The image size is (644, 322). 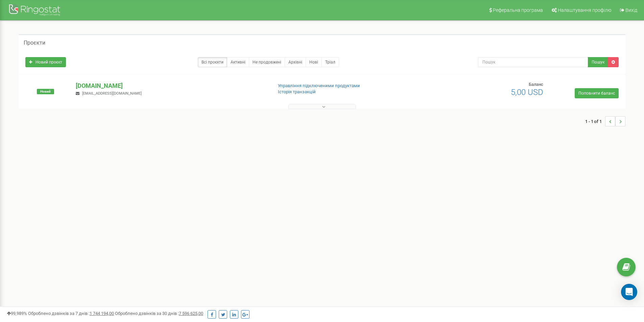 What do you see at coordinates (295, 62) in the screenshot?
I see `a: Архівні` at bounding box center [295, 62].